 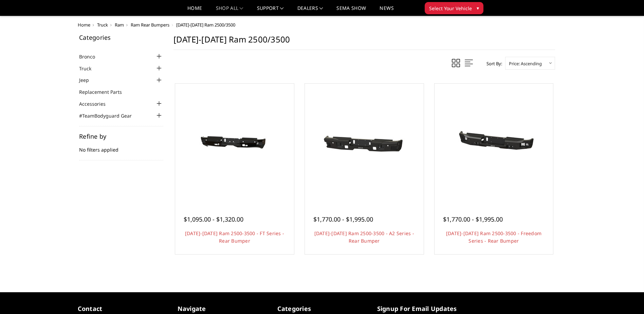 I want to click on span: Select Your Vehicle, so click(x=451, y=8).